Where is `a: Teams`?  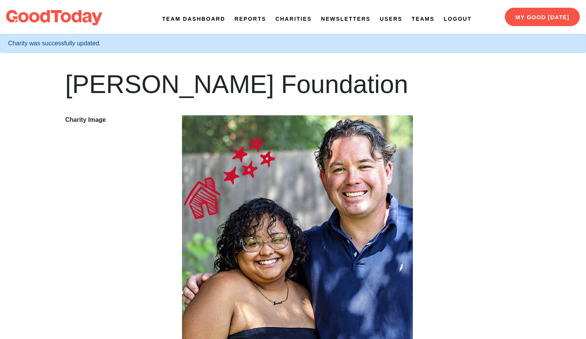
a: Teams is located at coordinates (423, 19).